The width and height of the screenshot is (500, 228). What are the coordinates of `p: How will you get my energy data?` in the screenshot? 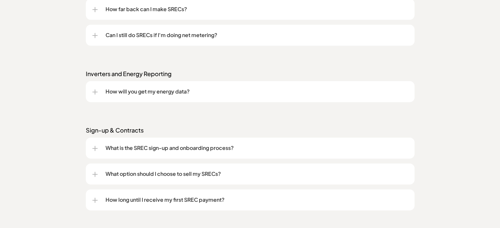 It's located at (257, 92).